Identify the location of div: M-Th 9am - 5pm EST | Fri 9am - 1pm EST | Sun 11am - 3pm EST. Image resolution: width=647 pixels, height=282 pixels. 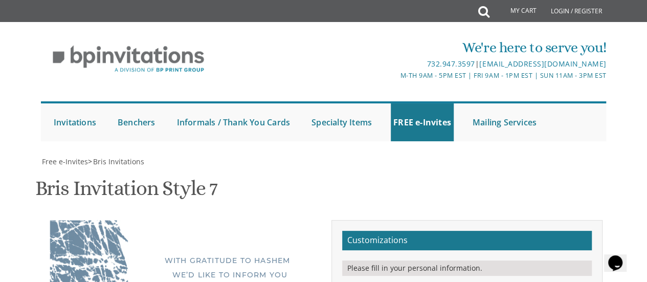
(418, 75).